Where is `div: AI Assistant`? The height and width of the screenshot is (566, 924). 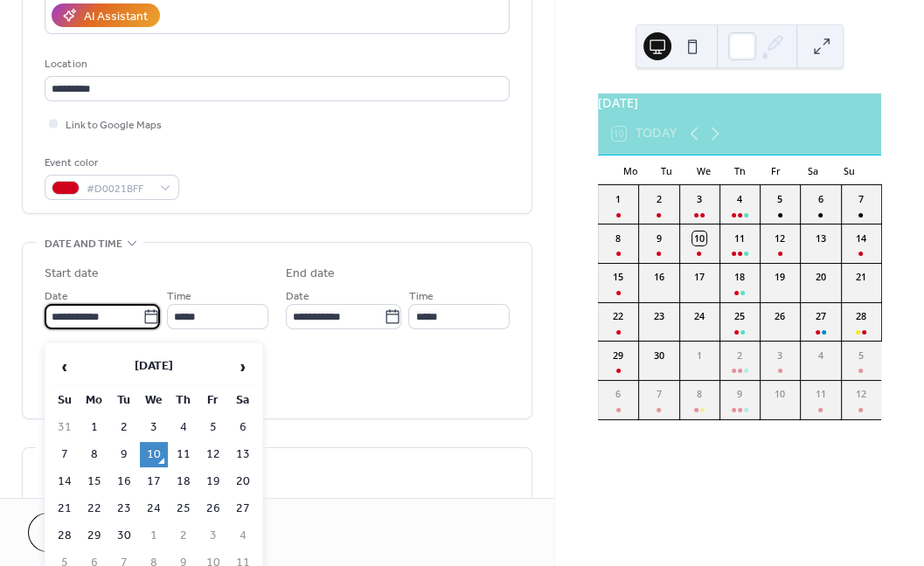 div: AI Assistant is located at coordinates (116, 16).